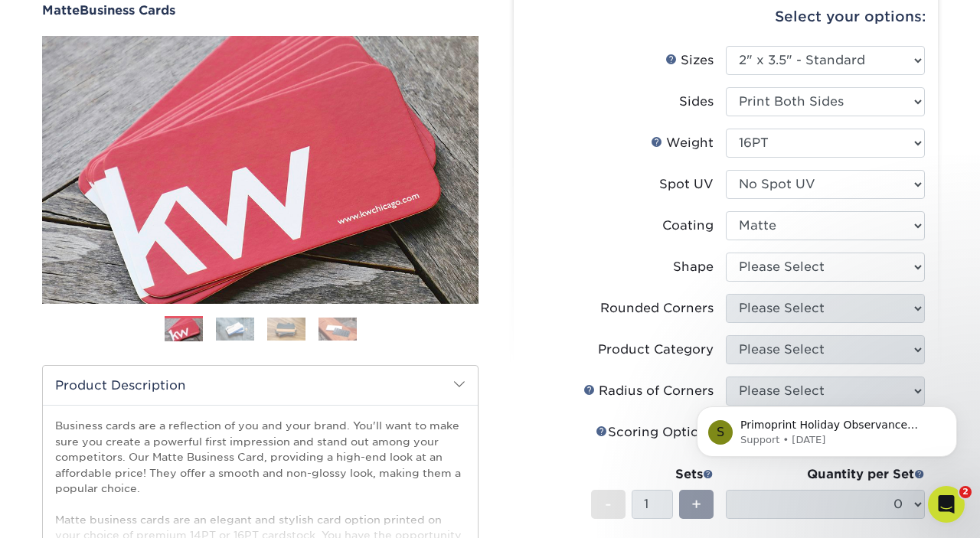 This screenshot has height=538, width=980. Describe the element at coordinates (655, 349) in the screenshot. I see `div: Product Category` at that location.